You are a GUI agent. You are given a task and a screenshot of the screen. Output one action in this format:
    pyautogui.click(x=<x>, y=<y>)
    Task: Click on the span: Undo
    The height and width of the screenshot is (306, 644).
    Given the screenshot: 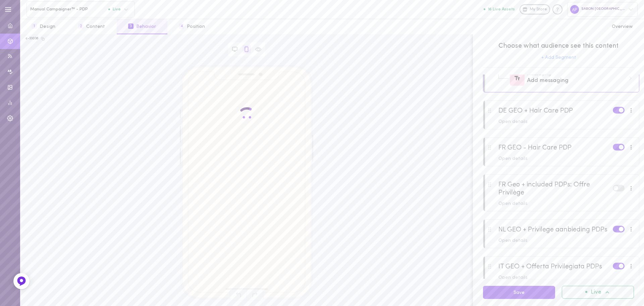 What is the action you would take?
    pyautogui.click(x=238, y=294)
    